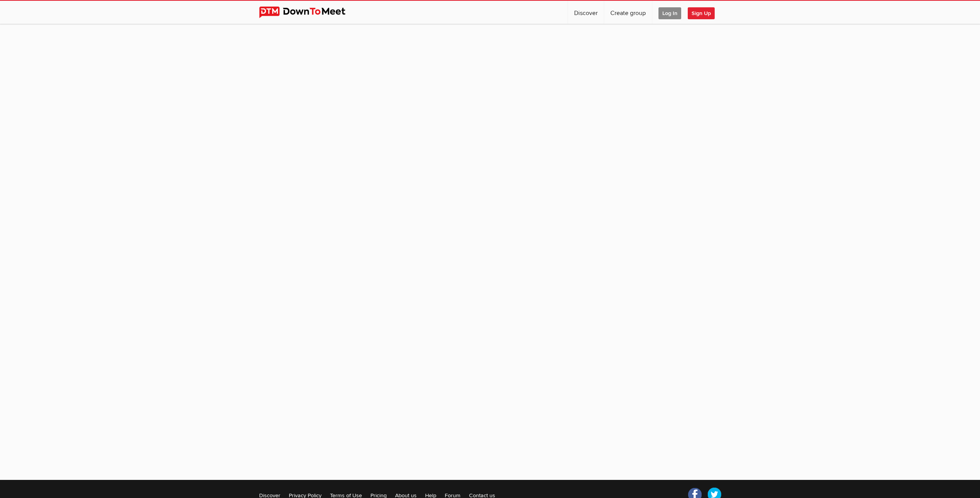 The width and height of the screenshot is (980, 498). Describe the element at coordinates (704, 12) in the screenshot. I see `a: Sign Up` at that location.